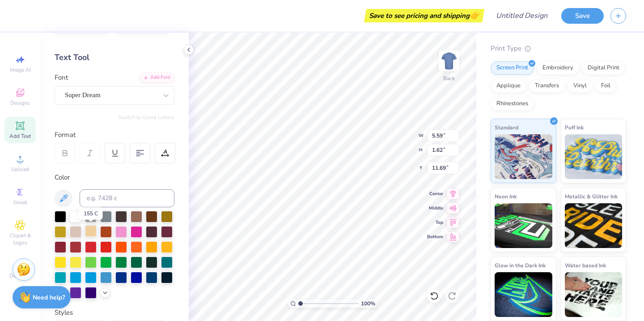 The image size is (644, 321). Describe the element at coordinates (594, 157) in the screenshot. I see `img: Puff Ink` at that location.